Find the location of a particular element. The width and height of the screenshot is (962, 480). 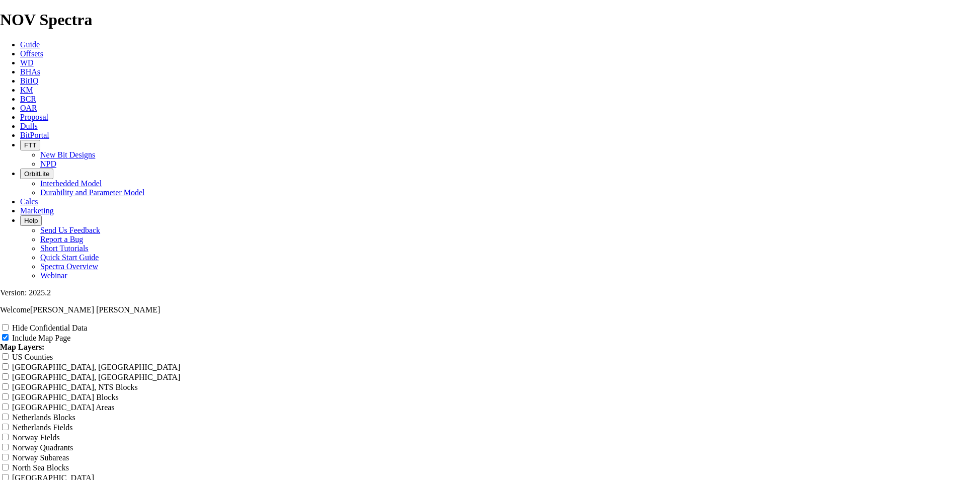

label: Hide Confidential Data is located at coordinates (49, 328).